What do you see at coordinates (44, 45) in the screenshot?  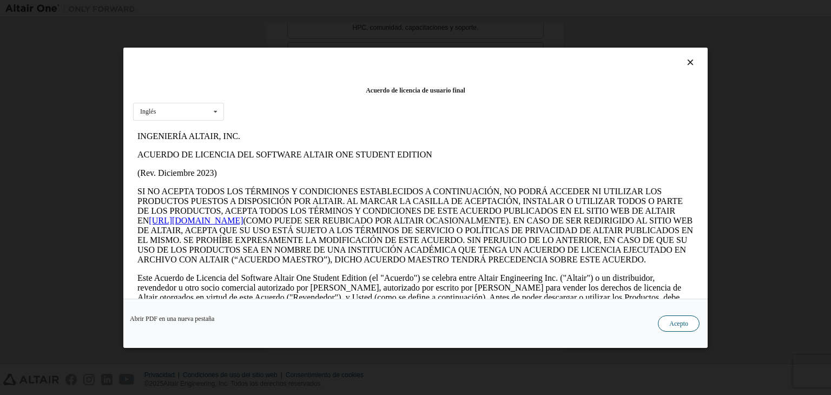 I see `font: (Rev. Diciembre 2023)` at bounding box center [44, 45].